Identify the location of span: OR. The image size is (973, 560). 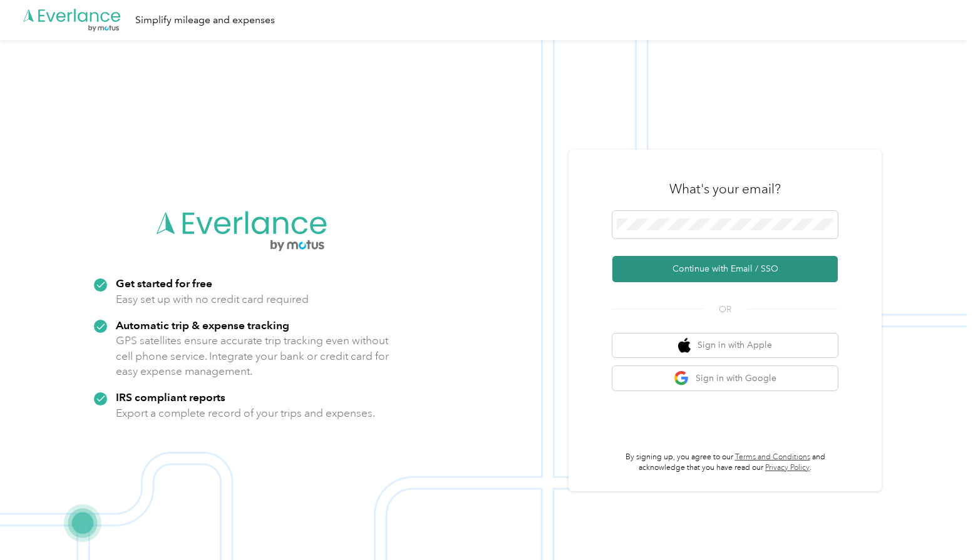
(725, 309).